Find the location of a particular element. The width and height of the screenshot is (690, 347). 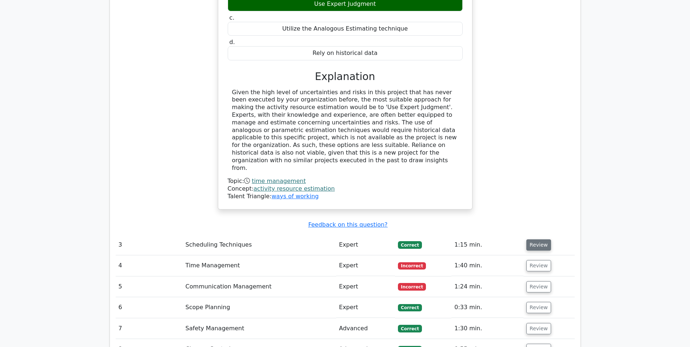

span: d. is located at coordinates (232, 42).